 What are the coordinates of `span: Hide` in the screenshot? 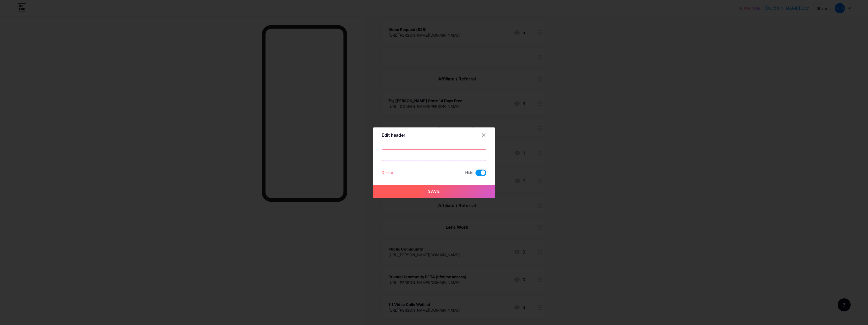 It's located at (470, 172).